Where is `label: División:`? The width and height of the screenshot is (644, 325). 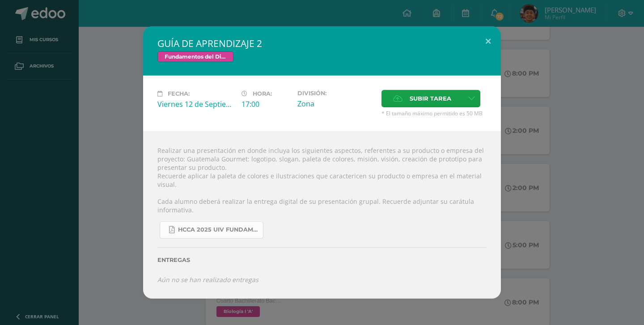 label: División: is located at coordinates (336, 93).